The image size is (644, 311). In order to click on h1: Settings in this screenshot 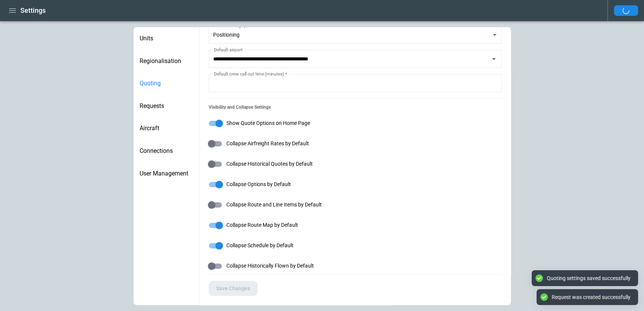, I will do `click(33, 11)`.